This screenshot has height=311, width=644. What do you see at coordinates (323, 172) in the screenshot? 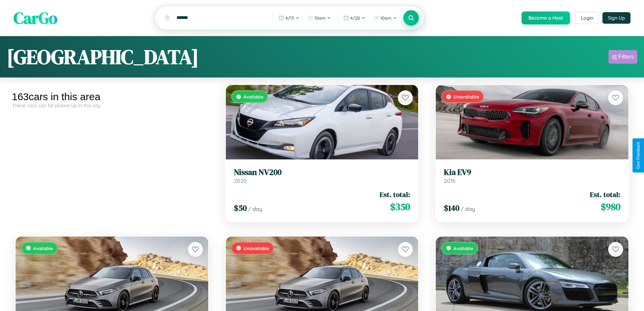
I see `h3: Nissan NV200` at bounding box center [323, 172].